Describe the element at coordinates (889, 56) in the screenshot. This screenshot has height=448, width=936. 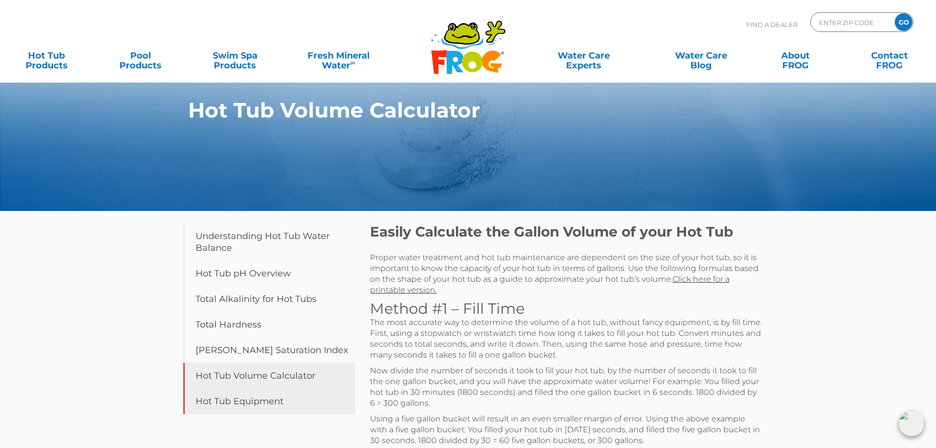
I see `a: ContactFROG` at that location.